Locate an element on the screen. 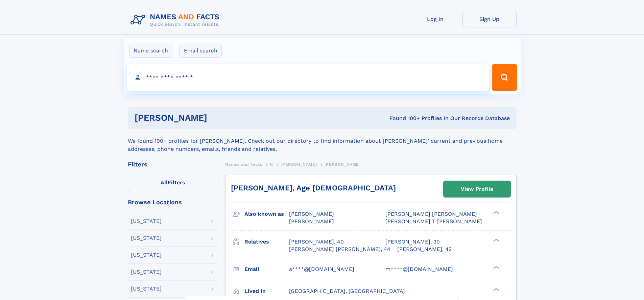 This screenshot has height=300, width=644. a: Log In is located at coordinates (435, 19).